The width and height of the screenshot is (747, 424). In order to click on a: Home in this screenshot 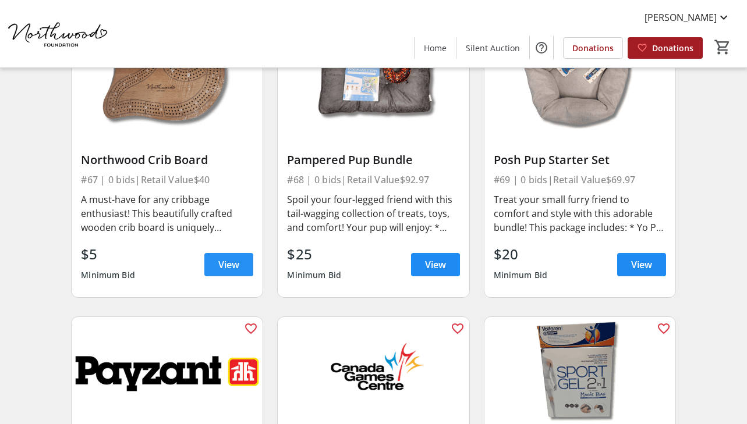, I will do `click(435, 48)`.